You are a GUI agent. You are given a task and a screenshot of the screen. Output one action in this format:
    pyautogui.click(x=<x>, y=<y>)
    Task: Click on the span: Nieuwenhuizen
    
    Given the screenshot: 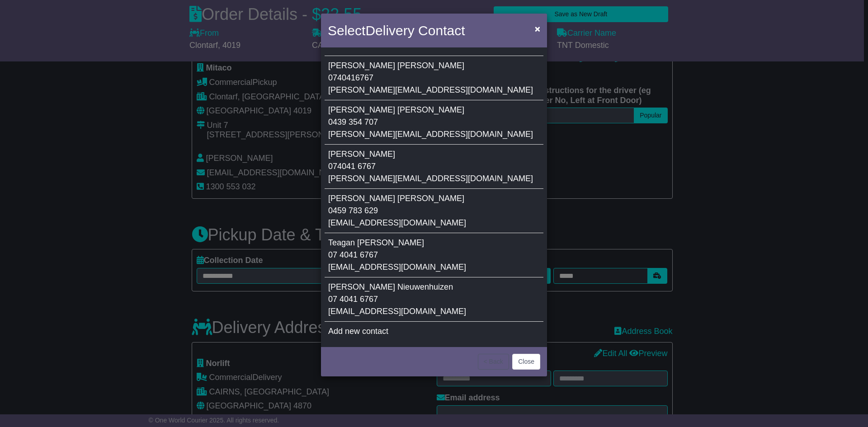 What is the action you would take?
    pyautogui.click(x=425, y=287)
    